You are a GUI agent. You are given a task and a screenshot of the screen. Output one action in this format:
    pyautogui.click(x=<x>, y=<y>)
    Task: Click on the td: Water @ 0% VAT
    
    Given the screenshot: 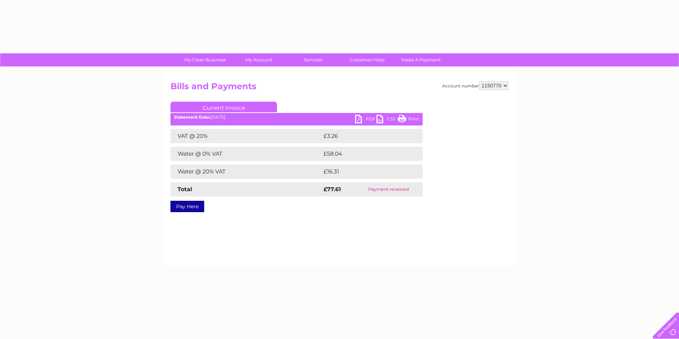 What is the action you would take?
    pyautogui.click(x=246, y=154)
    